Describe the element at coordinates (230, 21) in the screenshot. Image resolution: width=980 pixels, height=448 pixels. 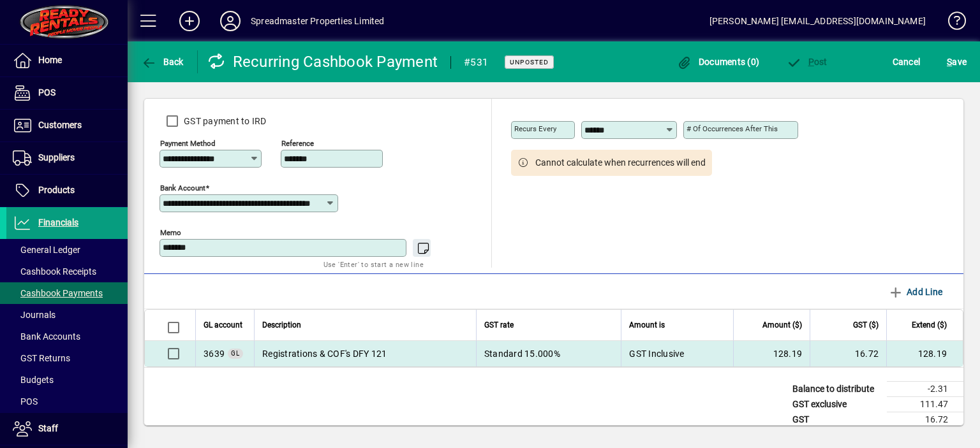
I see `button: Profile` at that location.